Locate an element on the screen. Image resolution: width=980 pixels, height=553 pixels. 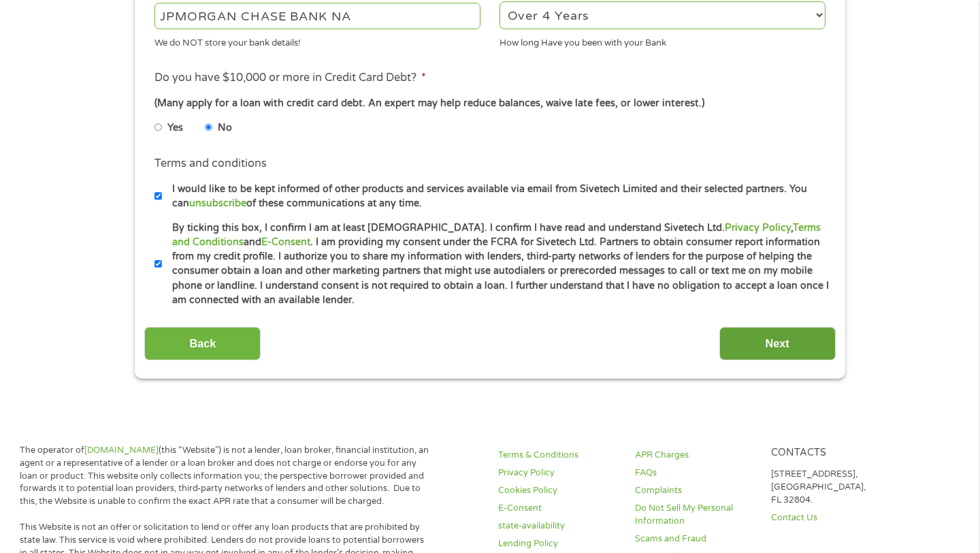
h4: Contacts is located at coordinates (831, 453).